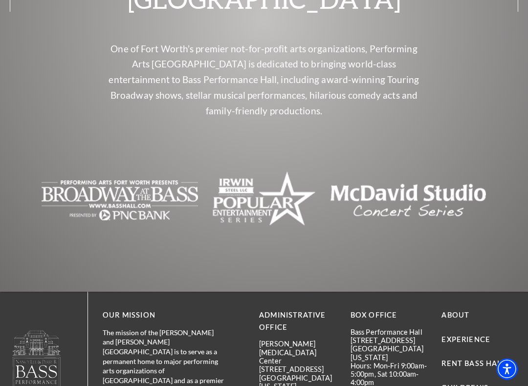  What do you see at coordinates (297, 322) in the screenshot?
I see `p: Administrative Office` at bounding box center [297, 322].